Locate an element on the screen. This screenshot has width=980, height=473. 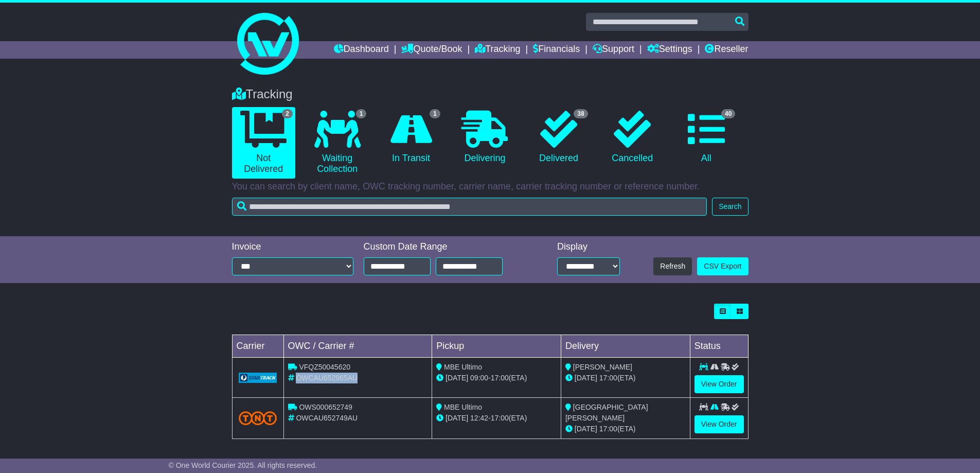
a: 40 All is located at coordinates (706, 137).